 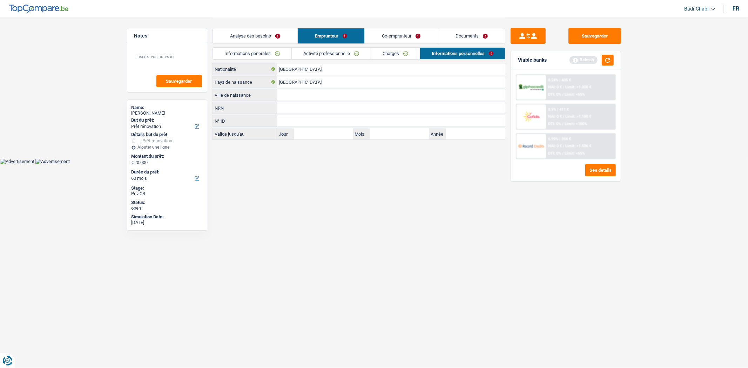 What do you see at coordinates (697, 9) in the screenshot?
I see `a: Badr Chabli` at bounding box center [697, 9].